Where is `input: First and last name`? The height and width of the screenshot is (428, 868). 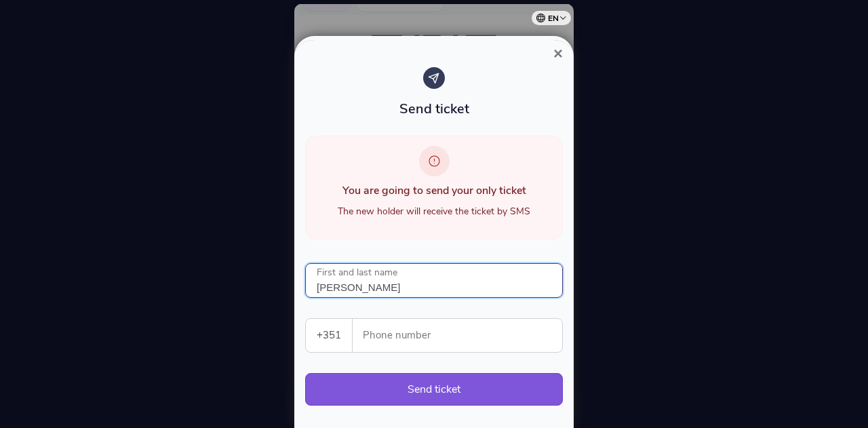 input: First and last name is located at coordinates (434, 280).